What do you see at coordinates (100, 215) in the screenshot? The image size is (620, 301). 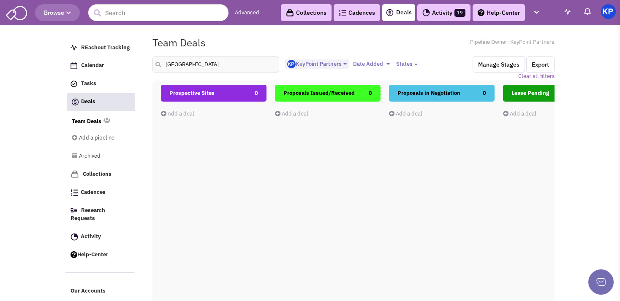 I see `a: Research Requests` at bounding box center [100, 215].